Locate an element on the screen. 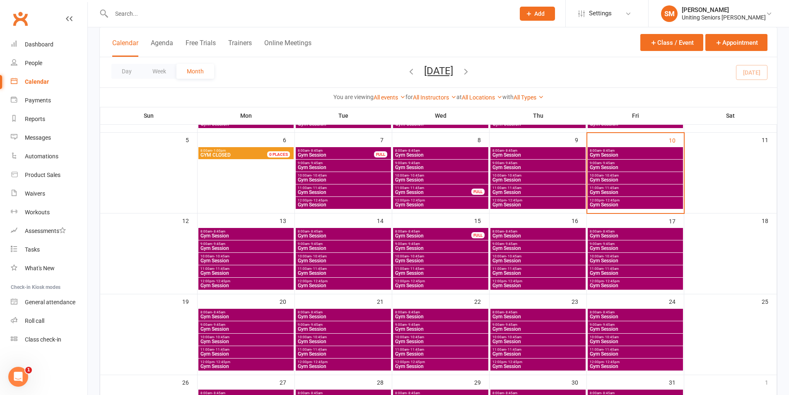 This screenshot has width=789, height=395. div: 21 is located at coordinates (384, 301).